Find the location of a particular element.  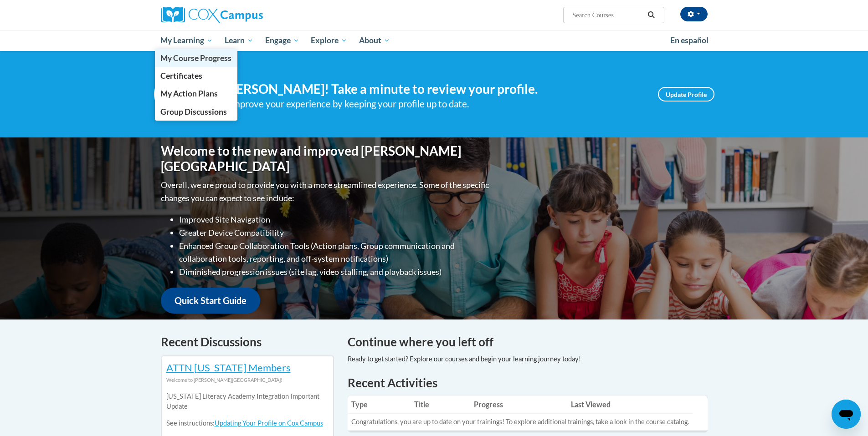

input: Search Courses is located at coordinates (608, 15).